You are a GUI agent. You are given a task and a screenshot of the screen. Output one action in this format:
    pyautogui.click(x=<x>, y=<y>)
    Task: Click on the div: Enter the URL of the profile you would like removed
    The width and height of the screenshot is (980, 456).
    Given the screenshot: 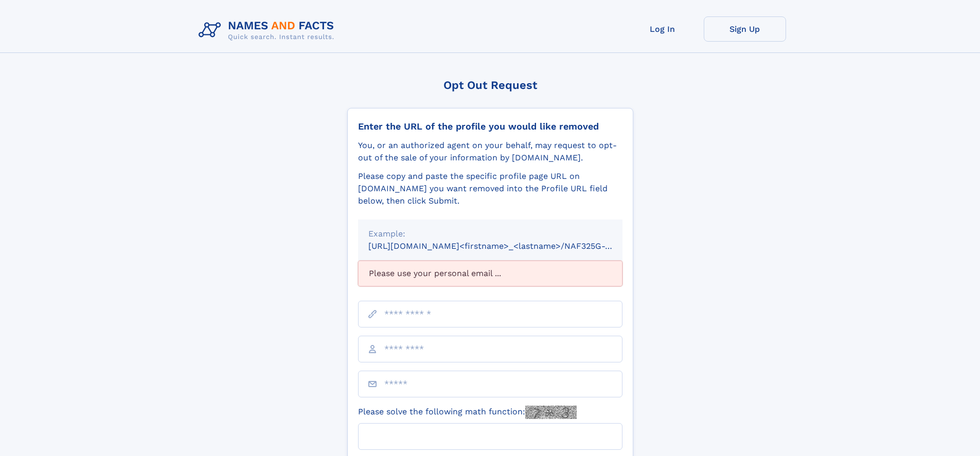 What is the action you would take?
    pyautogui.click(x=490, y=127)
    